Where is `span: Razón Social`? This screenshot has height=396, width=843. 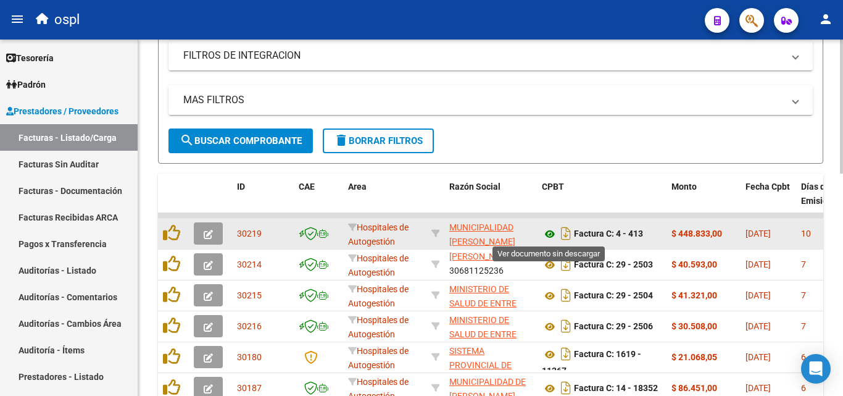
span: Razón Social is located at coordinates (475, 186).